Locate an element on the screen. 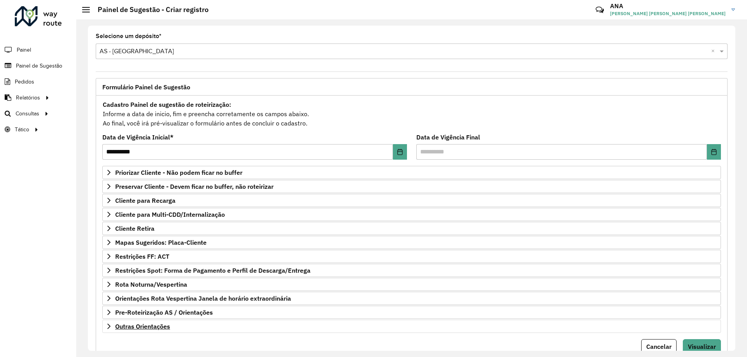 Image resolution: width=747 pixels, height=357 pixels. a: Contato Rápido is located at coordinates (599, 10).